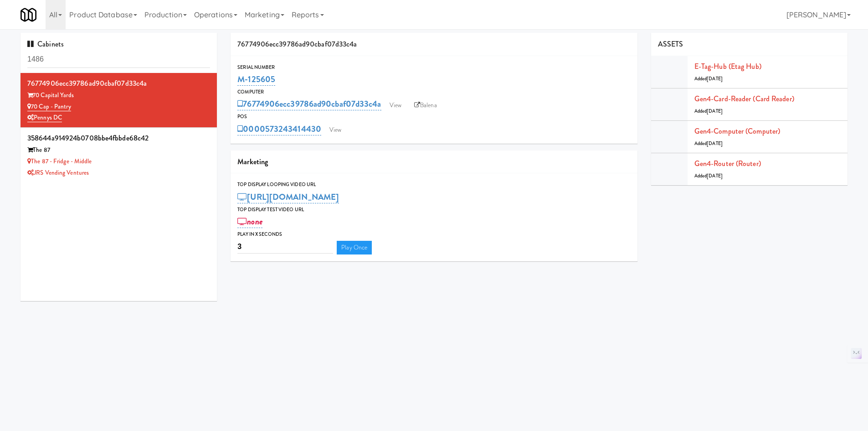 The height and width of the screenshot is (431, 868). What do you see at coordinates (119, 155) in the screenshot?
I see `li: 358644a914924b0708bbe4fbbde68c42The 87 The 87 - Fridge - MiddleJRS Vending Ventures` at bounding box center [119, 155].